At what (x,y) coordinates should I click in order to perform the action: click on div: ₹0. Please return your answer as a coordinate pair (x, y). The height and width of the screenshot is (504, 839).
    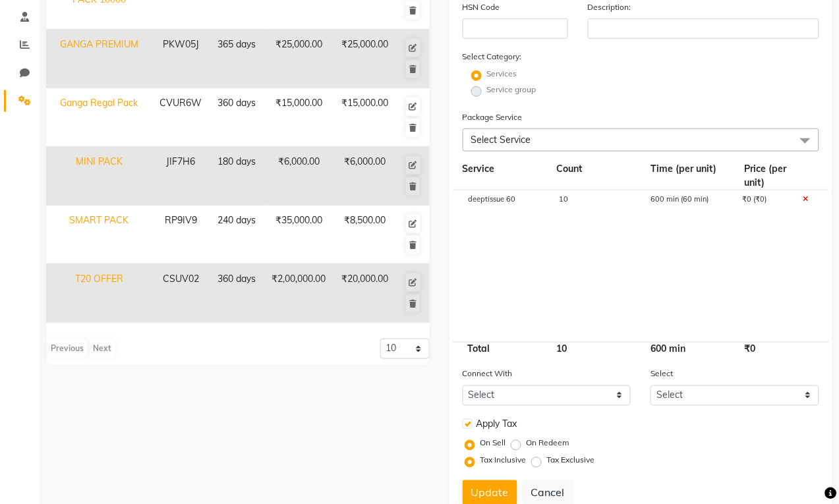
    Looking at the image, I should click on (766, 349).